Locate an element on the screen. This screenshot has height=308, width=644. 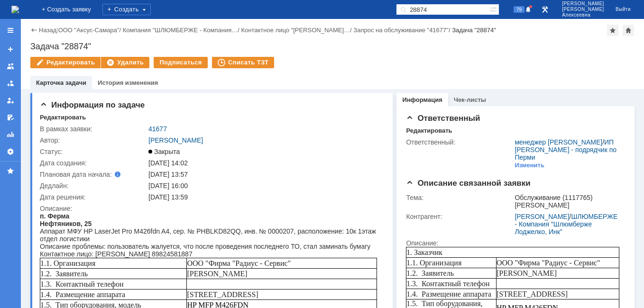
span: 1.7. Состояние гарантии is located at coordinates (41, 92).